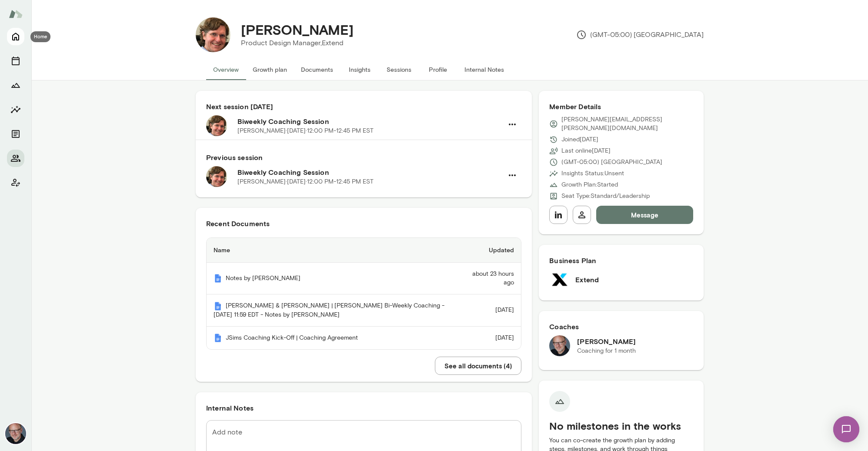 This screenshot has height=451, width=868. What do you see at coordinates (484, 69) in the screenshot?
I see `button: Internal Notes` at bounding box center [484, 69].